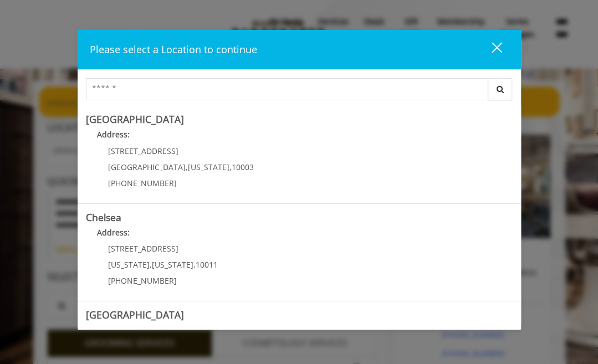 This screenshot has height=364, width=598. Describe the element at coordinates (173, 50) in the screenshot. I see `span: Please select a Location to continue` at that location.